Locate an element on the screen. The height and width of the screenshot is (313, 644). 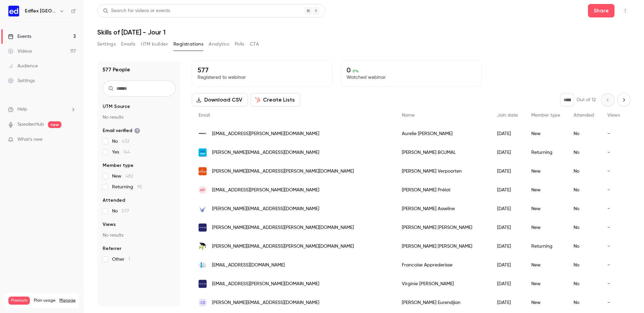
button: Analytics is located at coordinates (219, 44).